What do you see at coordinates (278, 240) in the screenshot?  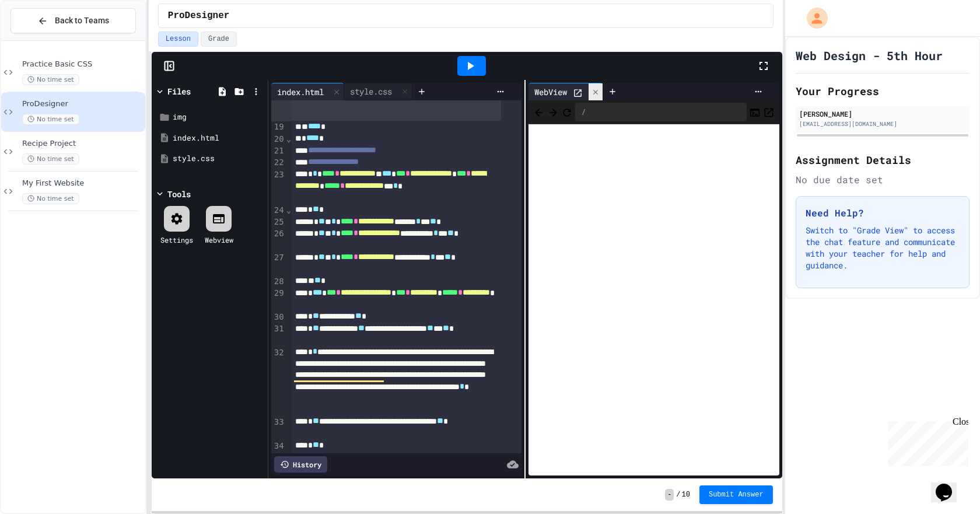 I see `div: 26` at bounding box center [278, 240].